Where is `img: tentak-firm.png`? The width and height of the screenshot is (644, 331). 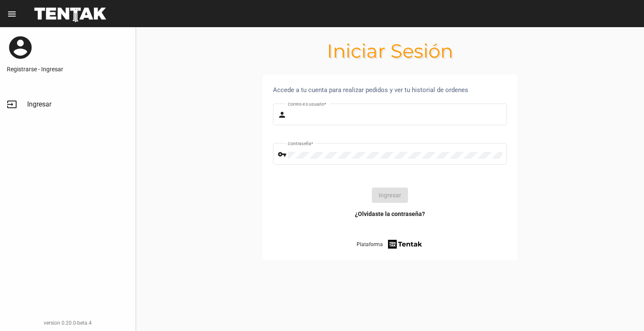
img: tentak-firm.png is located at coordinates (405, 244).